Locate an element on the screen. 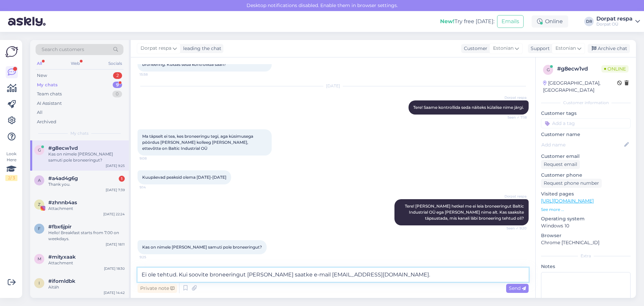  div: leading the chat is located at coordinates (201, 49).